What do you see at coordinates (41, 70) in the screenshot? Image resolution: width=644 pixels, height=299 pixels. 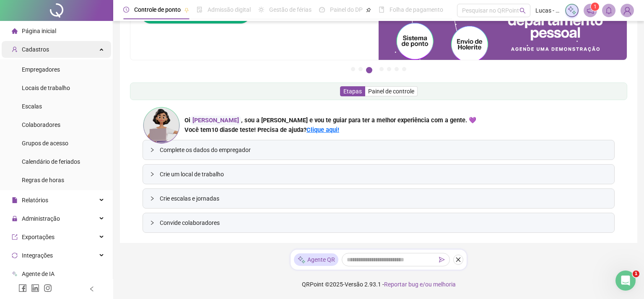 I see `span: Empregadores` at bounding box center [41, 70].